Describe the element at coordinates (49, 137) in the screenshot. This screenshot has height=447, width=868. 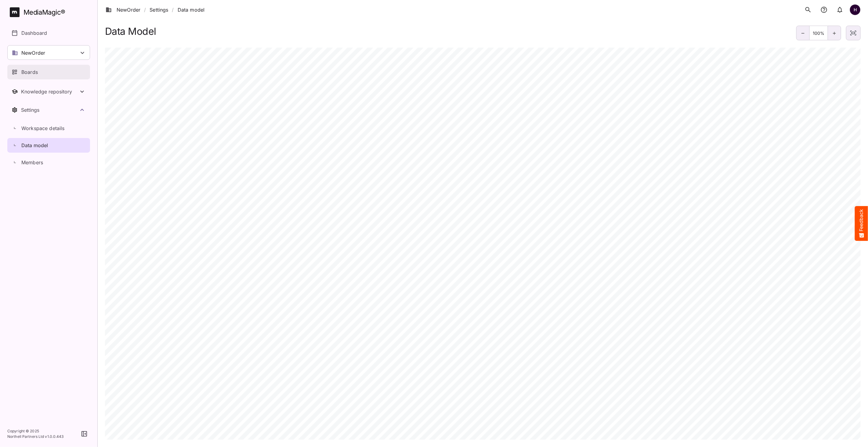
I see `nav: Settings` at that location.